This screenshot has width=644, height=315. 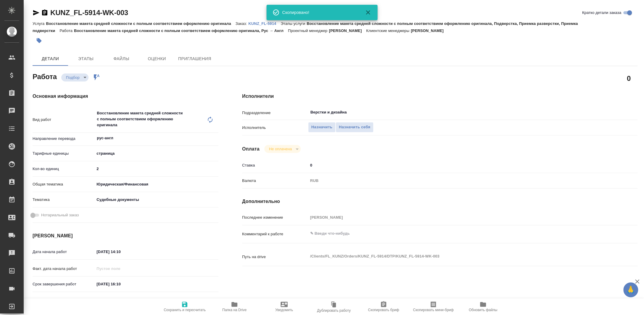 I want to click on p: Валюта, so click(x=275, y=181).